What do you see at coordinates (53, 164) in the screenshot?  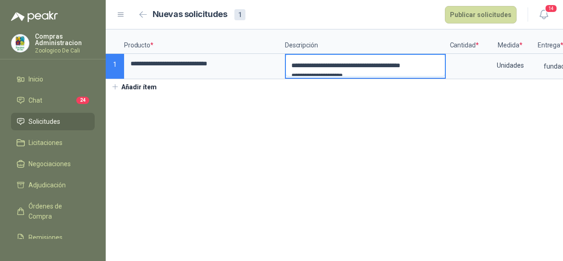 I see `a: Negociaciones` at bounding box center [53, 164].